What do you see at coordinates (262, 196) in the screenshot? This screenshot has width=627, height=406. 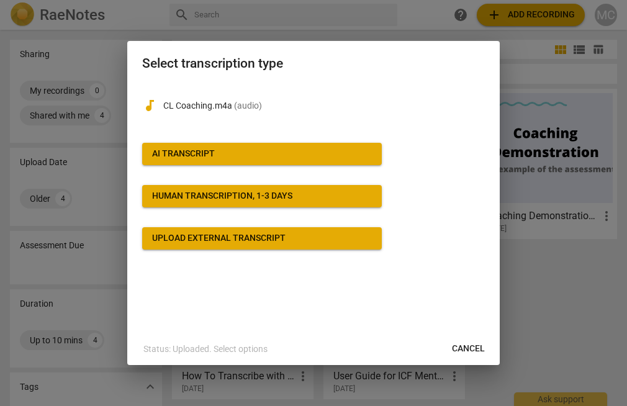 I see `button: Human transcription, 1-3 days` at bounding box center [262, 196].